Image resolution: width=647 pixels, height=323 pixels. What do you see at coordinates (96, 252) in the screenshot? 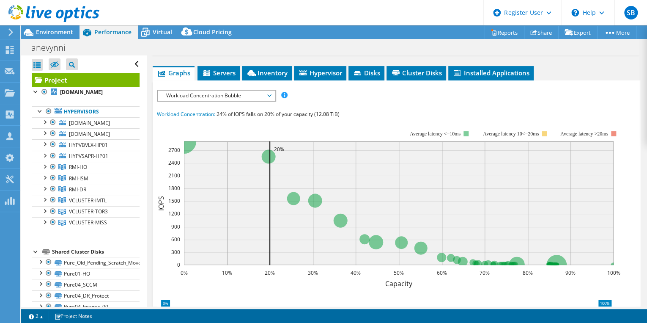
I see `div: Shared Cluster Disks` at bounding box center [96, 252].